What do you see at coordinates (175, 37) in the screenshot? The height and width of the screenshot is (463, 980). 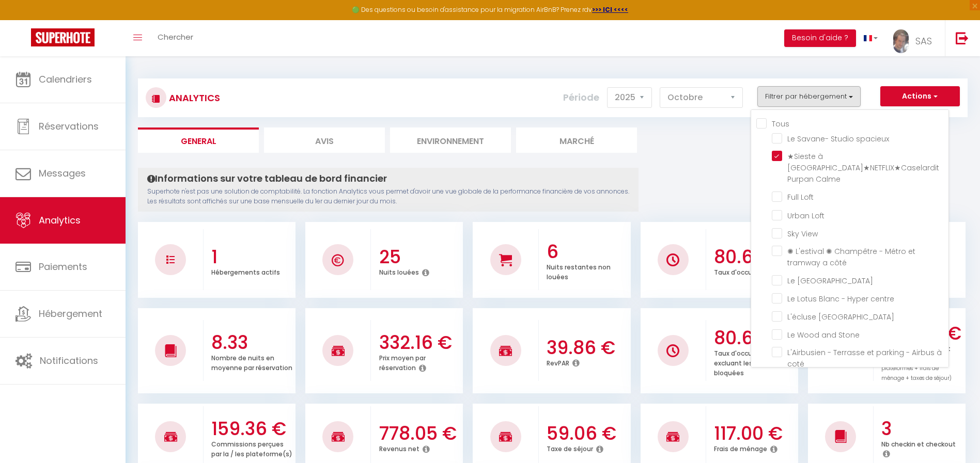 I see `span: Chercher` at bounding box center [175, 37].